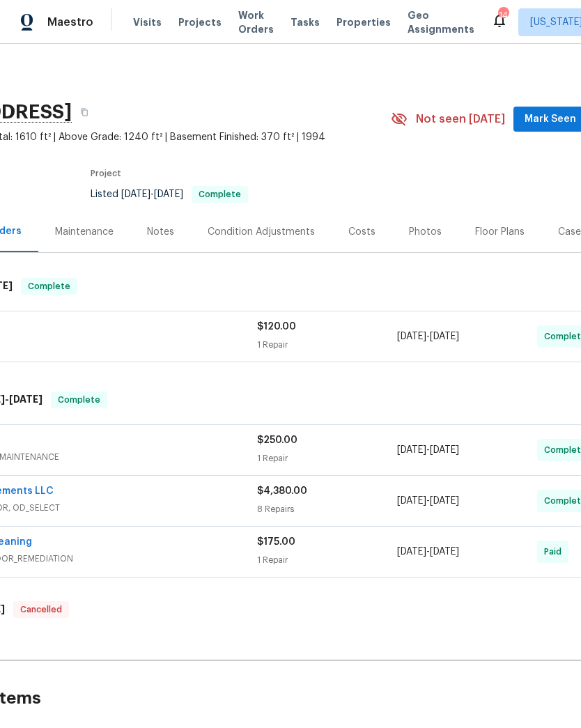 This screenshot has width=581, height=728. Describe the element at coordinates (276, 542) in the screenshot. I see `span: $175.00` at that location.